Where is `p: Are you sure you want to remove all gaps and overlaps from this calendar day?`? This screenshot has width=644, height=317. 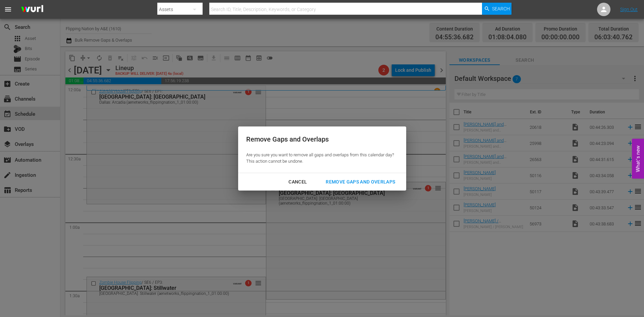
p: Are you sure you want to remove all gaps and overlaps from this calendar day? is located at coordinates (320, 155).